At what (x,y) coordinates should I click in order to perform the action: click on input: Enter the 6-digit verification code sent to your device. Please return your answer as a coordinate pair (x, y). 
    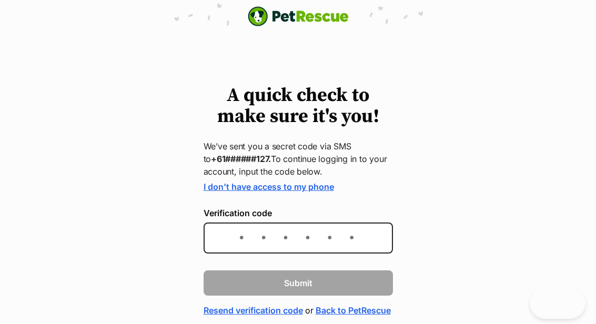
    Looking at the image, I should click on (298, 238).